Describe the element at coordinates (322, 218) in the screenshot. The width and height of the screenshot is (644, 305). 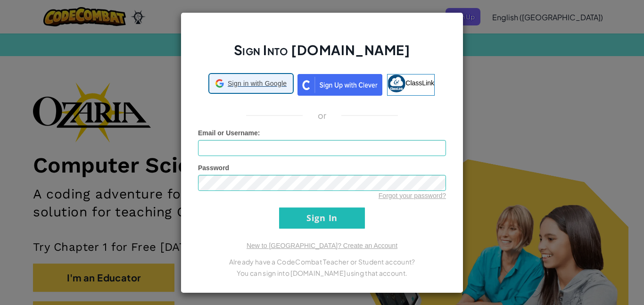
I see `input: Sign In` at that location.